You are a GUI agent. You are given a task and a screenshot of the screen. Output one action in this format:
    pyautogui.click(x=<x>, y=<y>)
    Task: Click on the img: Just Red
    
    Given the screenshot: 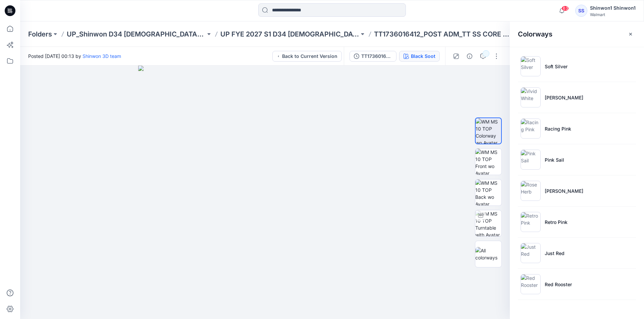 What is the action you would take?
    pyautogui.click(x=531, y=253)
    